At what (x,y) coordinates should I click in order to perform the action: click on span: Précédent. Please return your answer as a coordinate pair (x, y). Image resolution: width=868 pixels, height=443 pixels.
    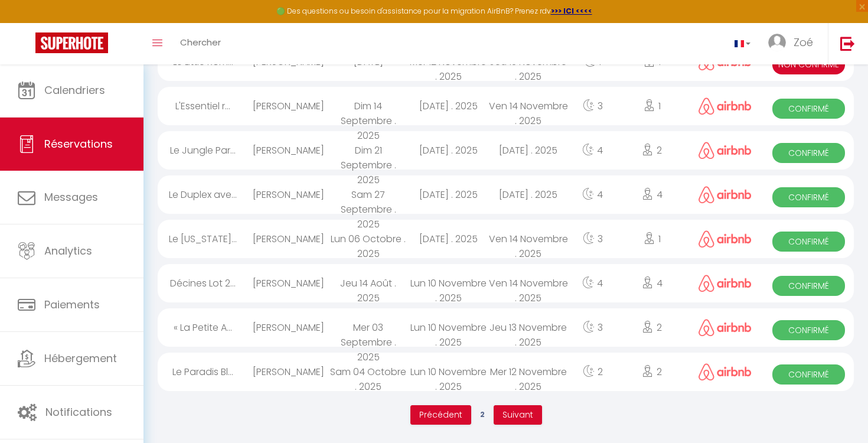
    Looking at the image, I should click on (441, 415).